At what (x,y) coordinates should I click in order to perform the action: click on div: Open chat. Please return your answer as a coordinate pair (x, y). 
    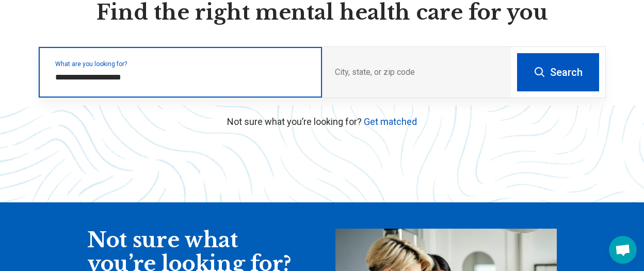
    Looking at the image, I should click on (623, 250).